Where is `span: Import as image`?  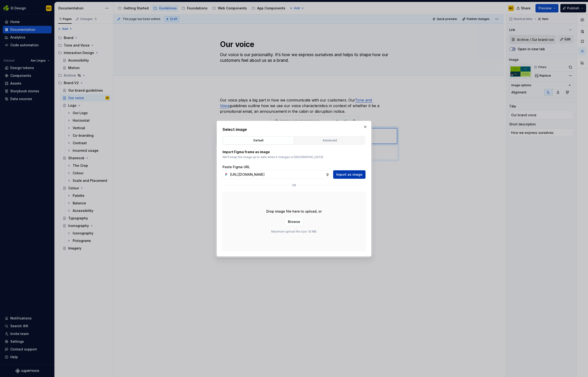
span: Import as image is located at coordinates (349, 174).